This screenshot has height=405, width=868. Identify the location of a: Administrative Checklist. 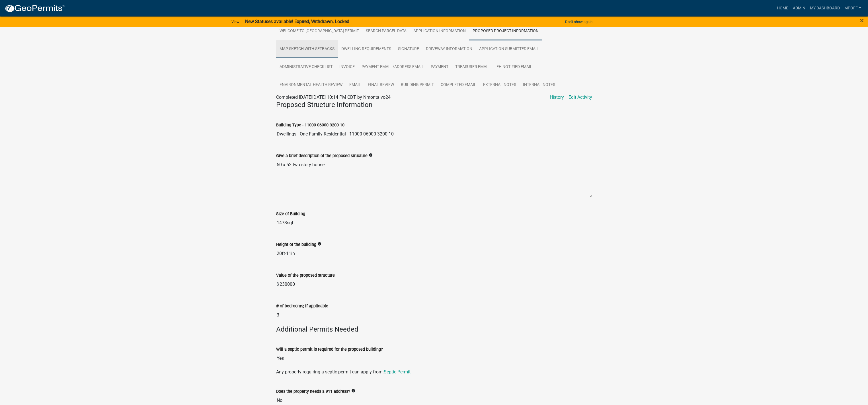
(306, 67).